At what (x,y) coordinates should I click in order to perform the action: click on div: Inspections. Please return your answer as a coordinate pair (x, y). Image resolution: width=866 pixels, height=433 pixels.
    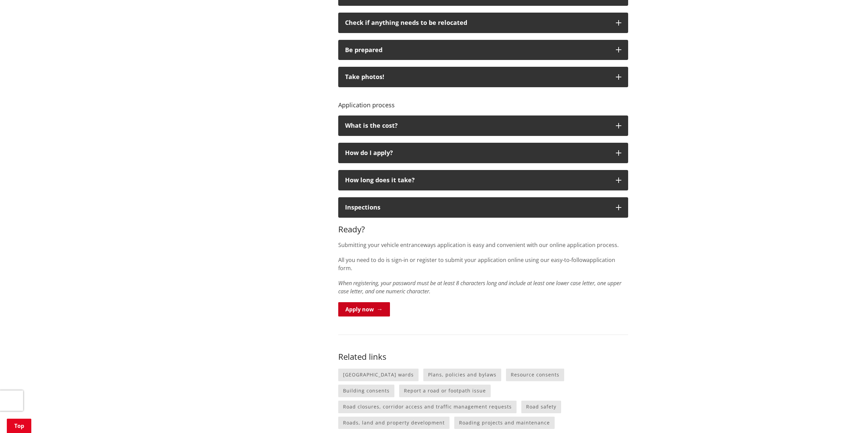
    Looking at the image, I should click on (477, 207).